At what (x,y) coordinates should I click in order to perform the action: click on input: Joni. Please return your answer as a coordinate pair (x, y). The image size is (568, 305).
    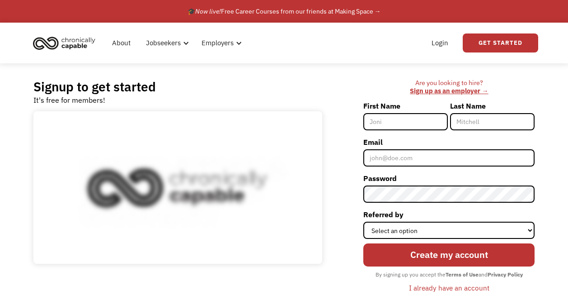
    Looking at the image, I should click on (406, 122).